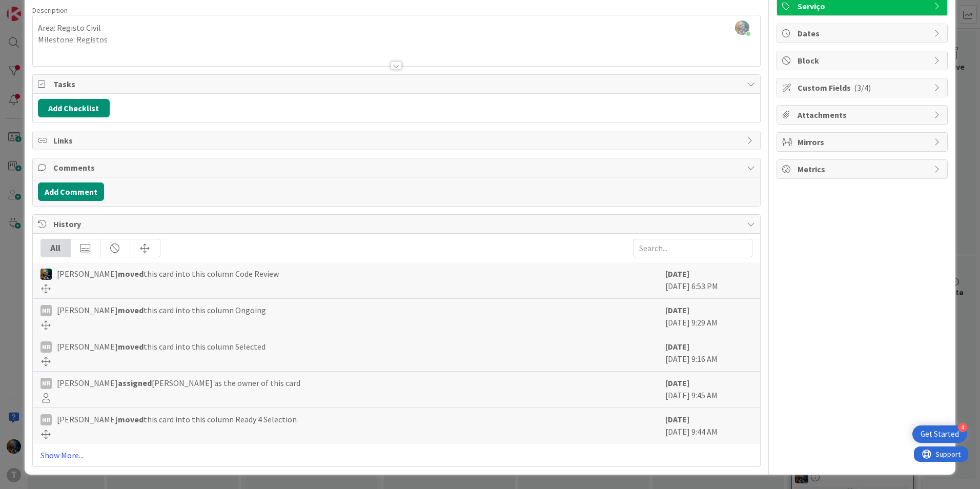 The height and width of the screenshot is (489, 980). Describe the element at coordinates (56, 248) in the screenshot. I see `div: All` at that location.